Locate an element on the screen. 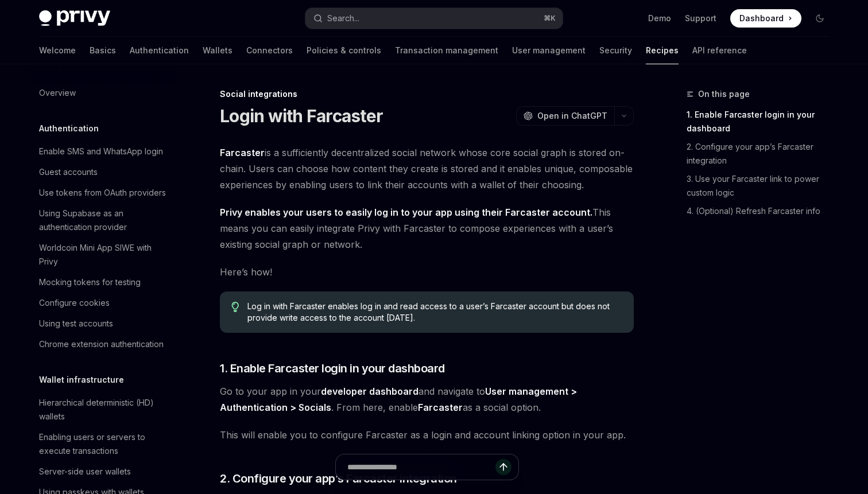 Image resolution: width=868 pixels, height=494 pixels. span: This will enable you to configure Farcaster as a login and account linking option in your app. is located at coordinates (427, 435).